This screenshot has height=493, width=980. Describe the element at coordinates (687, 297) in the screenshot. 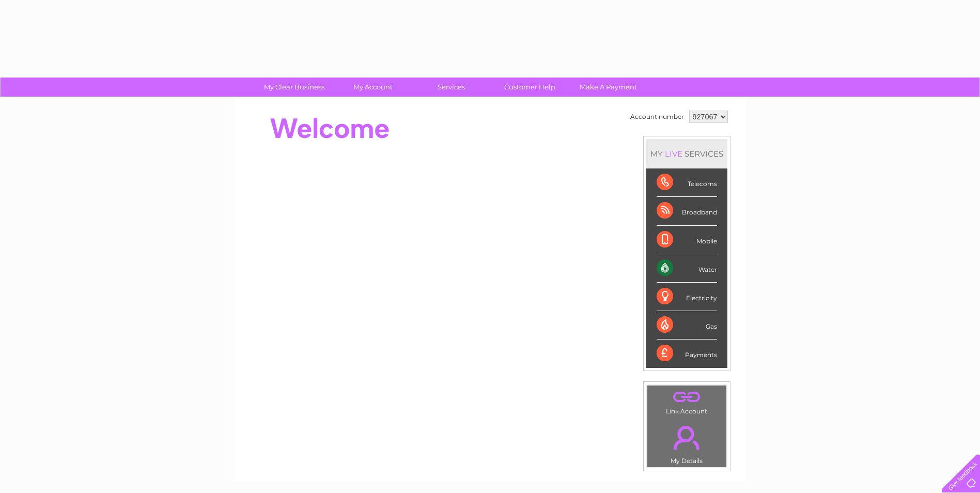

I see `div: Electricity` at that location.